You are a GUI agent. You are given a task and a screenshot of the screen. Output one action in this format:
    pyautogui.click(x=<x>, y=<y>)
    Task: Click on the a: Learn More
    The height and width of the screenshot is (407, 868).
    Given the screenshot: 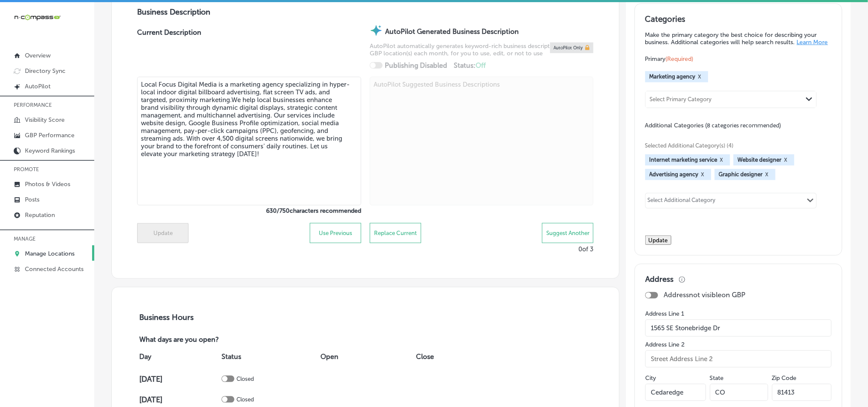 What is the action you would take?
    pyautogui.click(x=812, y=42)
    